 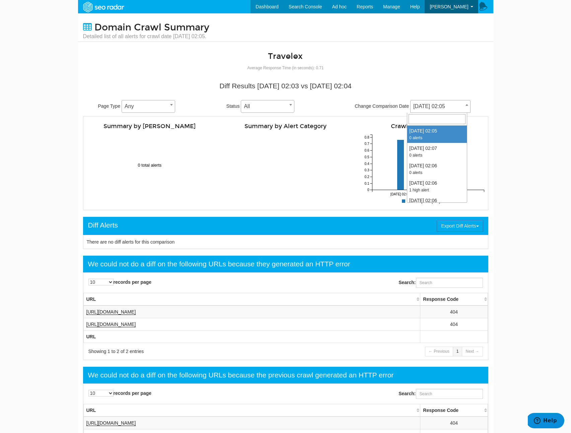 What do you see at coordinates (460, 226) in the screenshot?
I see `button: Export Diff Alerts` at bounding box center [460, 226].